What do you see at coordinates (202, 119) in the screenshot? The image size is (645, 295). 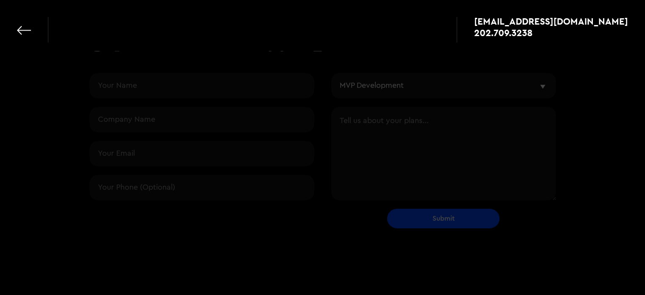 I see `input: Company Name` at bounding box center [202, 119].